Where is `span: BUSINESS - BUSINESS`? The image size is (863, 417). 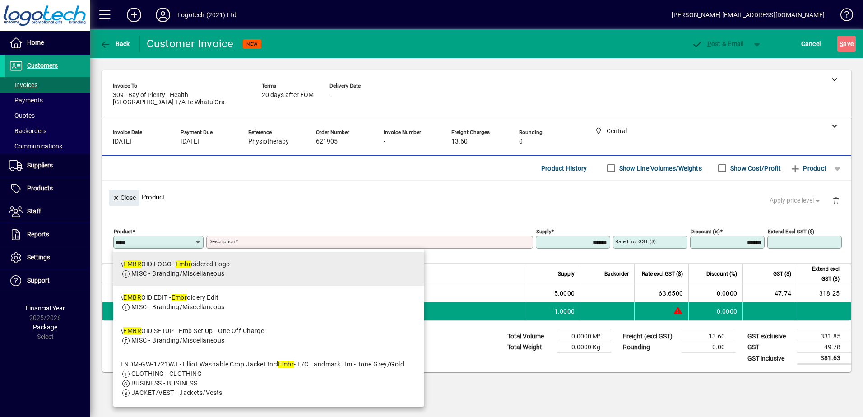
span: BUSINESS - BUSINESS is located at coordinates (164, 383).